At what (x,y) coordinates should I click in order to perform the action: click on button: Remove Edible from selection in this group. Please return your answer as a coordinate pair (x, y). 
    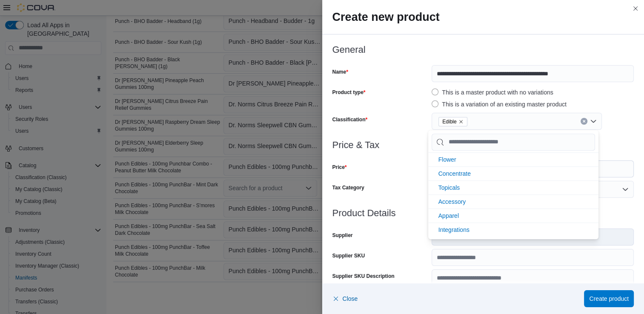
    Looking at the image, I should click on (461, 122).